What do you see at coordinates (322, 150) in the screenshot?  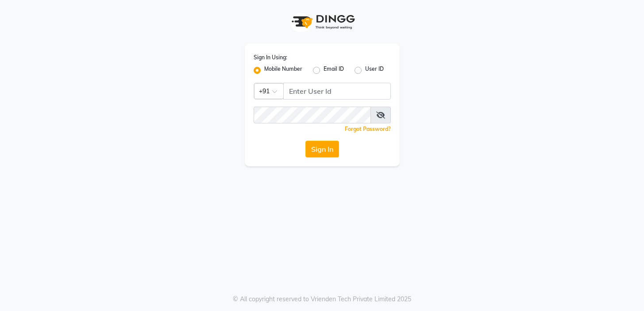 I see `button: Sign In` at bounding box center [322, 150].